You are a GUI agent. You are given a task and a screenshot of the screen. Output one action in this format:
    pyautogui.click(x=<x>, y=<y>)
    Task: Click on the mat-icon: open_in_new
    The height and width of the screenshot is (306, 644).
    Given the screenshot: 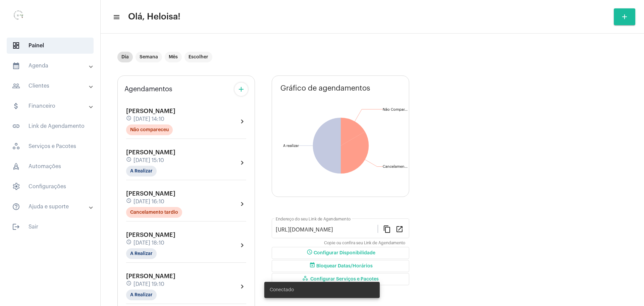 What is the action you would take?
    pyautogui.click(x=399, y=229)
    